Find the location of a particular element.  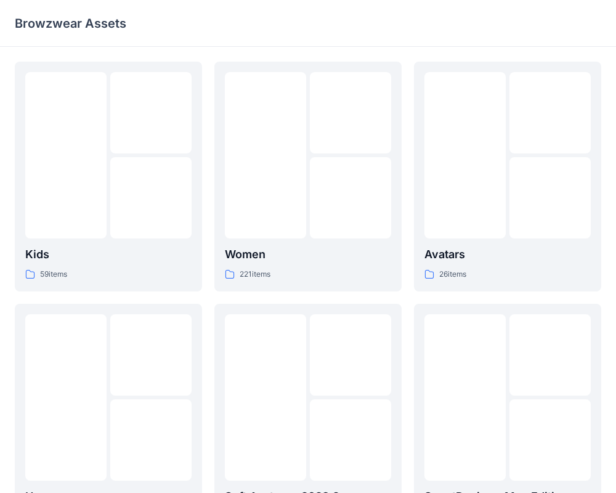

p: Women is located at coordinates (308, 254).